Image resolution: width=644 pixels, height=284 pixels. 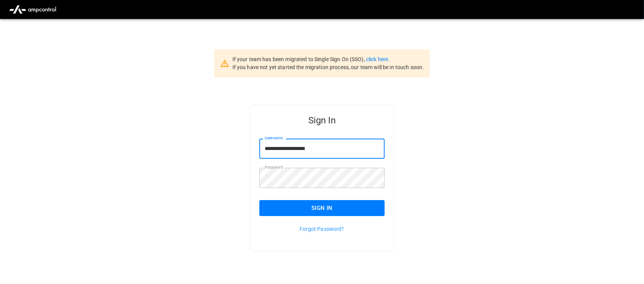 What do you see at coordinates (274, 138) in the screenshot?
I see `label: Username` at bounding box center [274, 138].